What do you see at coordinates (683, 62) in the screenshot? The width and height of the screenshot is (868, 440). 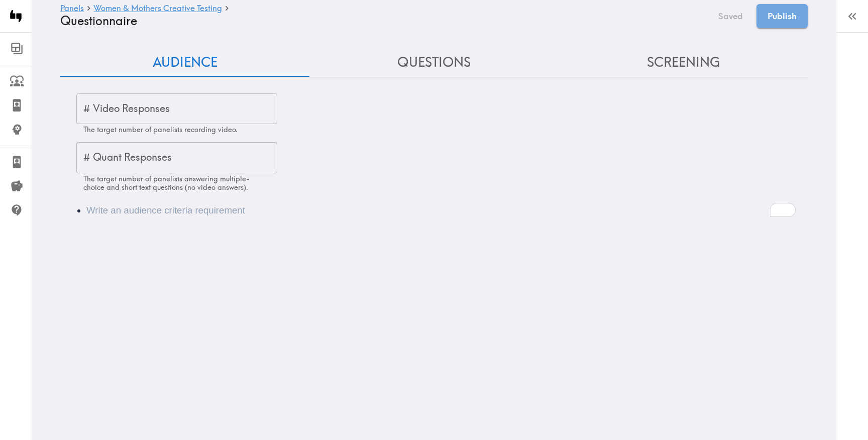 I see `button: Screening` at bounding box center [683, 62].